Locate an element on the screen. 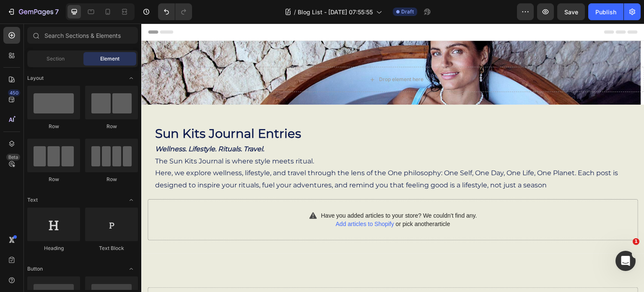 The image size is (644, 292). span: Element is located at coordinates (110, 59).